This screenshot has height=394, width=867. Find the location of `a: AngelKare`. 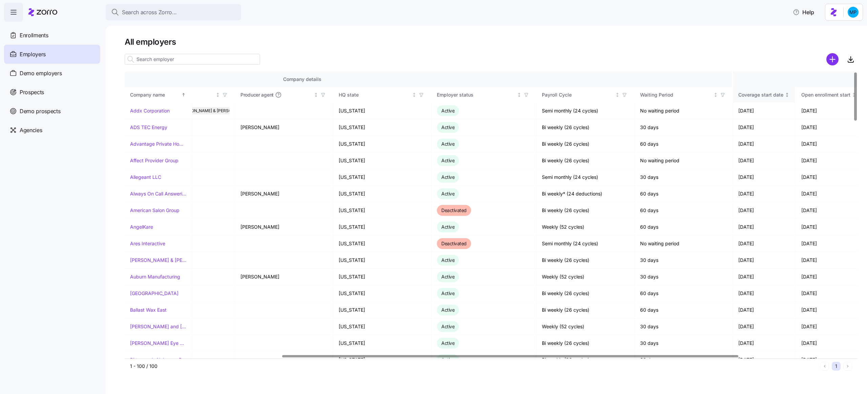

a: AngelKare is located at coordinates (142, 227).